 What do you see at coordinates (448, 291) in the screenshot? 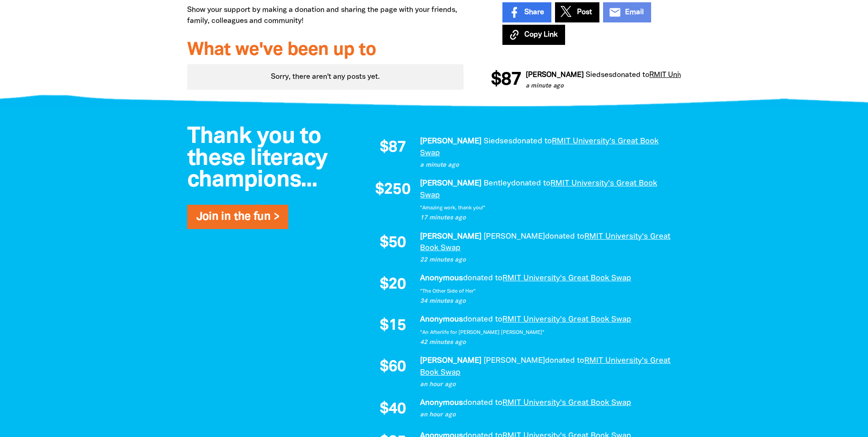
I see `em: "The Other Side of Her"` at bounding box center [448, 291].